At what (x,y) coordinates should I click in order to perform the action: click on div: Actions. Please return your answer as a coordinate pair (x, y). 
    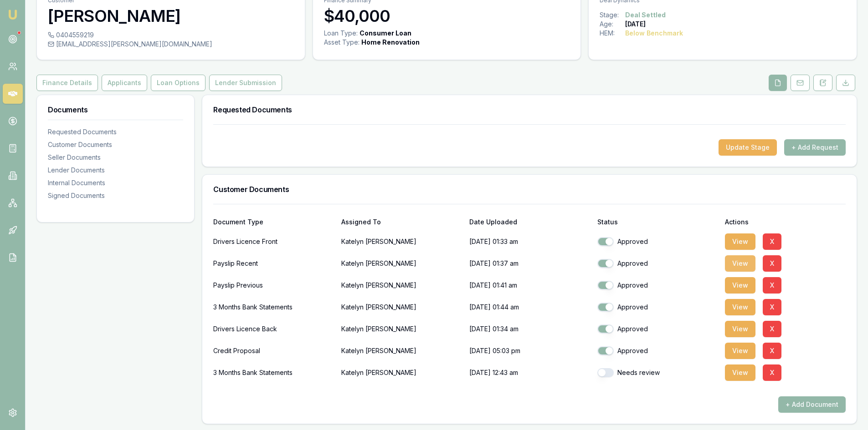
    Looking at the image, I should click on (785, 222).